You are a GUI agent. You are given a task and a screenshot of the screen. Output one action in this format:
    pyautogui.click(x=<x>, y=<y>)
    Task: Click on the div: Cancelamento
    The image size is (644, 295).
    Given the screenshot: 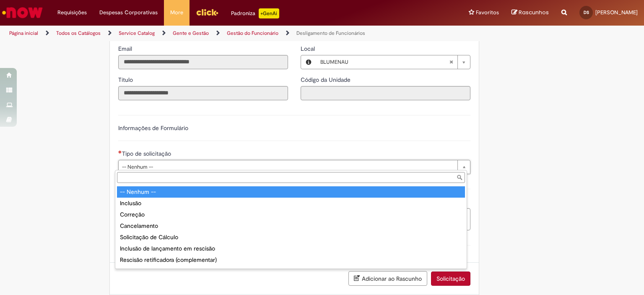 What is the action you would take?
    pyautogui.click(x=291, y=226)
    